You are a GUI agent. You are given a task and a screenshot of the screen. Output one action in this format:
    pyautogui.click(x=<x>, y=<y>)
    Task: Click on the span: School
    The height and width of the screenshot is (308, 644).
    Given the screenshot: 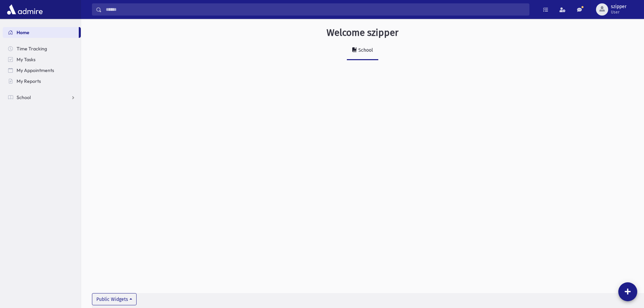 What is the action you would take?
    pyautogui.click(x=24, y=97)
    